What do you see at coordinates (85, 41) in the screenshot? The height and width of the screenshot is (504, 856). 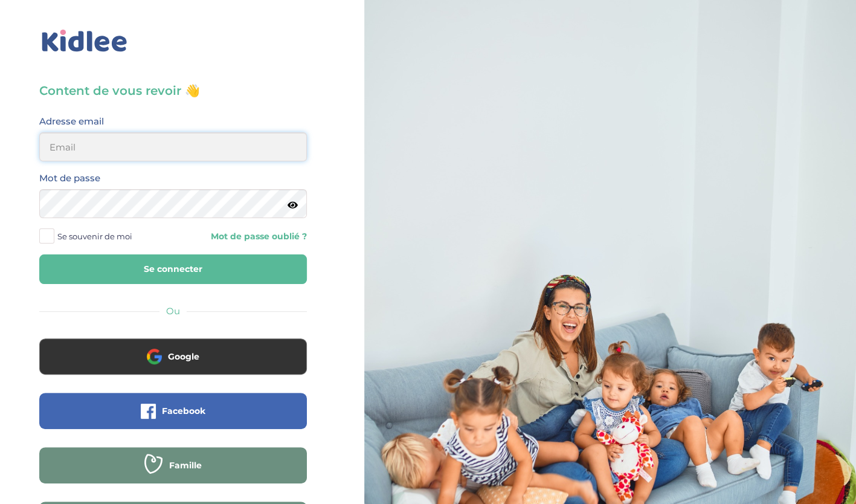 I see `img: logo_kidlee_bleu` at bounding box center [85, 41].